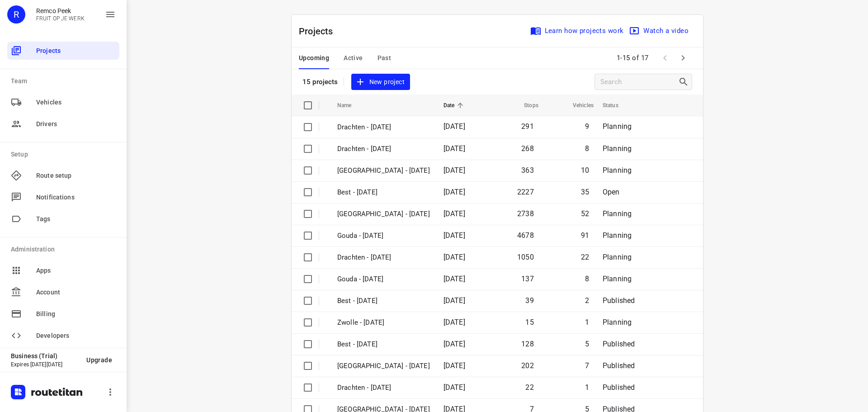  What do you see at coordinates (525, 192) in the screenshot?
I see `span: 2227` at bounding box center [525, 192].